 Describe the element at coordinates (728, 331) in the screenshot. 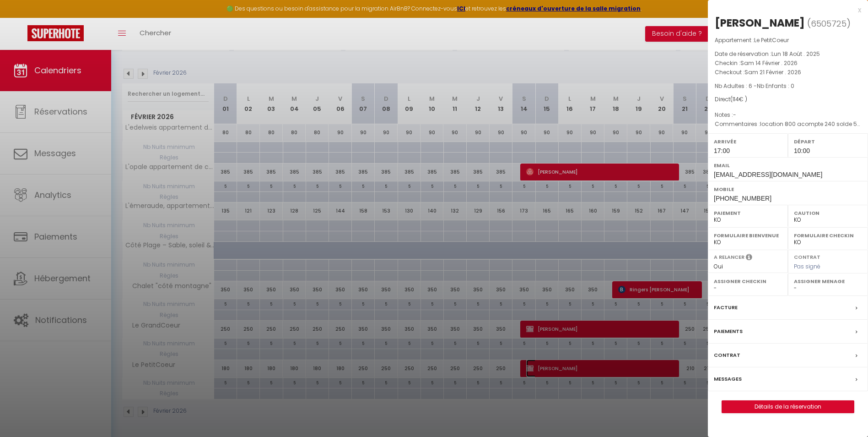

I see `label: Paiements` at that location.